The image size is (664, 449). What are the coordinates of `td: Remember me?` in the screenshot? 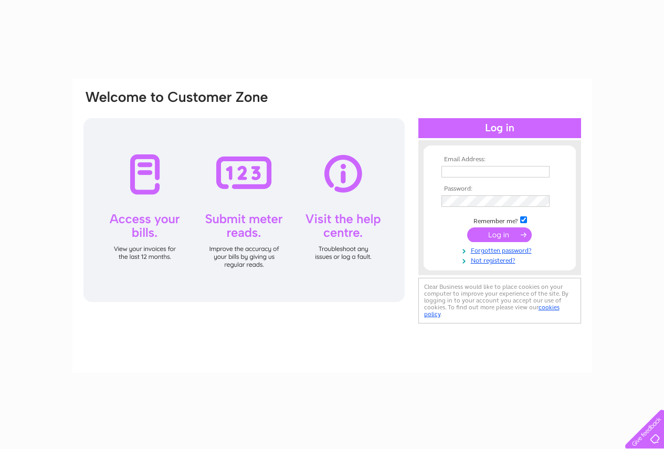 It's located at (500, 220).